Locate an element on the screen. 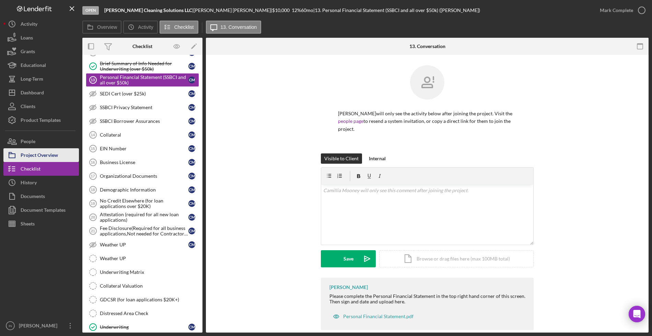  div: History is located at coordinates (28, 183).